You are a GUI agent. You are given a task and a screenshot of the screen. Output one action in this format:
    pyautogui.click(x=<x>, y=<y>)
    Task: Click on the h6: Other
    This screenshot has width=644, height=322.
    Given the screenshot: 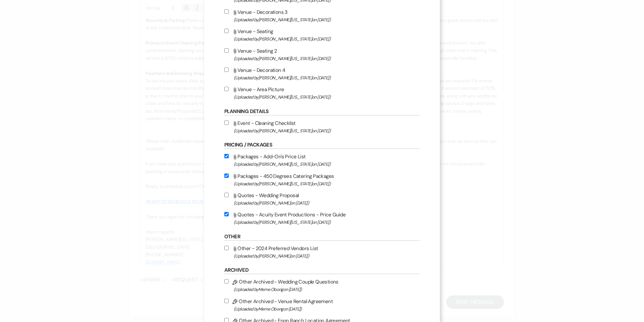 What is the action you would take?
    pyautogui.click(x=322, y=237)
    